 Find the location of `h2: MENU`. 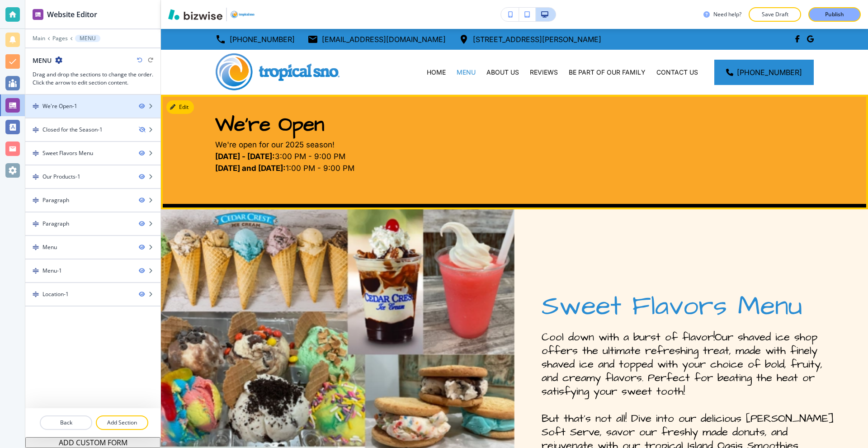

h2: MENU is located at coordinates (42, 60).